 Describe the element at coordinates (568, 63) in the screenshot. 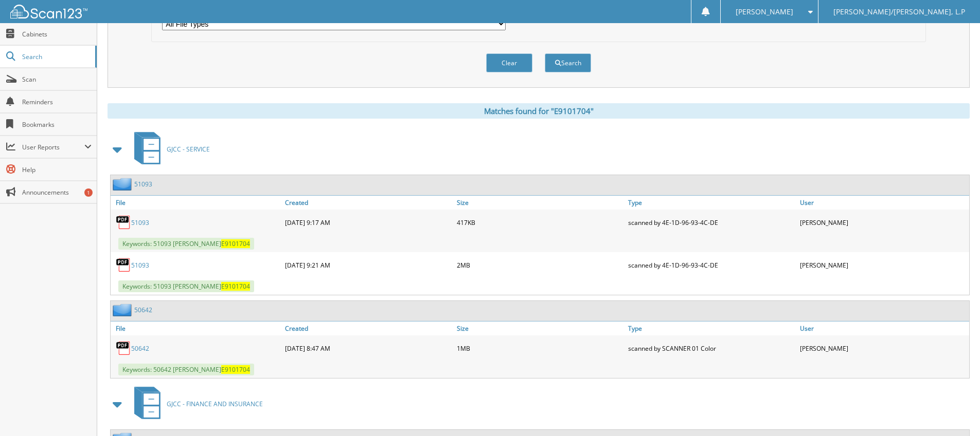

I see `button: Search` at that location.